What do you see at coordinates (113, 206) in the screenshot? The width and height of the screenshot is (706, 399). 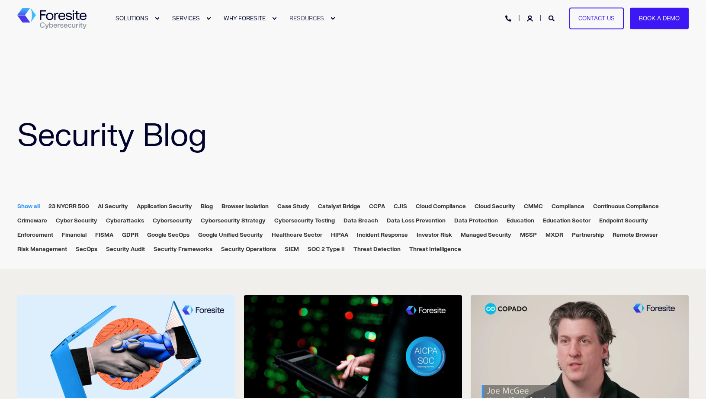 I see `a: AI Security` at bounding box center [113, 206].